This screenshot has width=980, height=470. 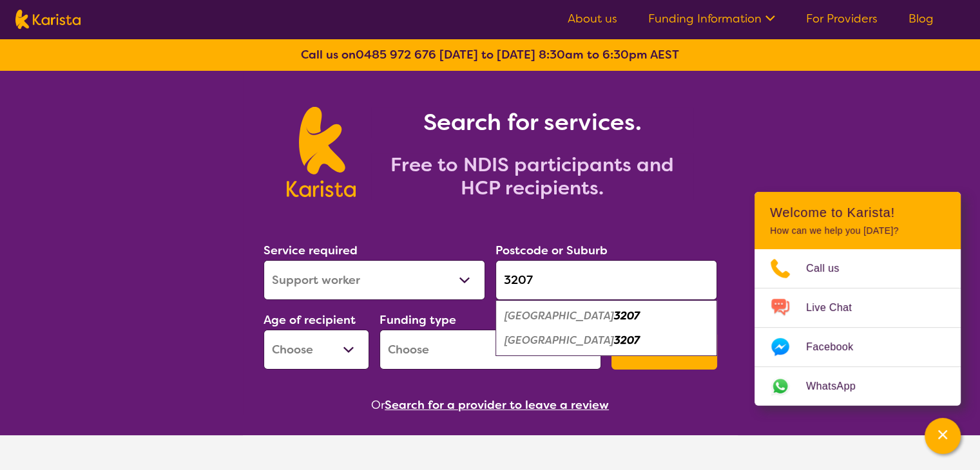 I want to click on h2: Free to NDIS participants and HCP recipients., so click(x=532, y=176).